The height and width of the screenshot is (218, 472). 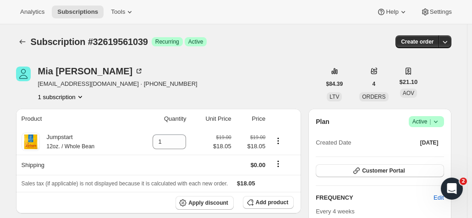 What do you see at coordinates (436, 12) in the screenshot?
I see `button: Settings` at bounding box center [436, 12].